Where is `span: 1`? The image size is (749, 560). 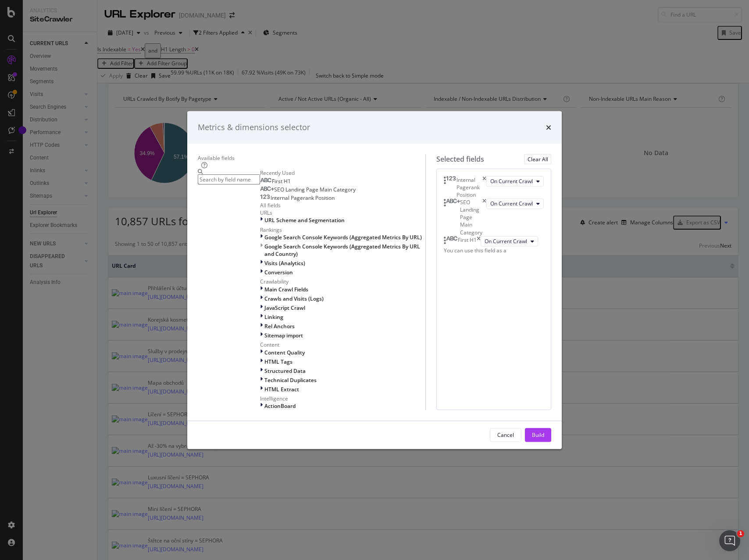 span: 1 is located at coordinates (741, 534).